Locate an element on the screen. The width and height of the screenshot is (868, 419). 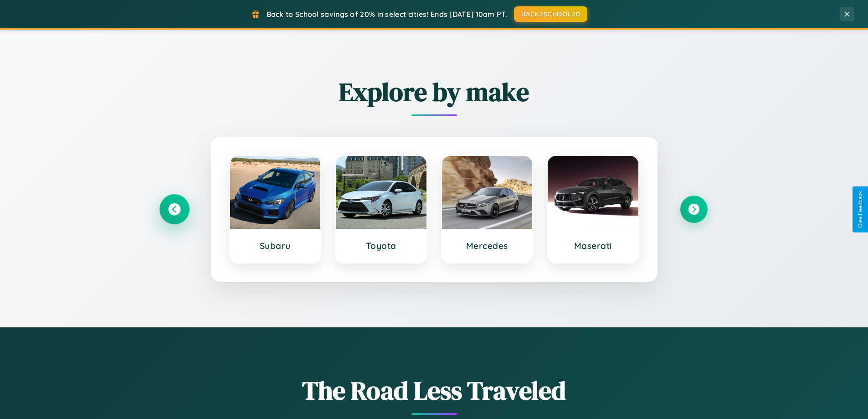
h3: Maserati is located at coordinates (593, 245).